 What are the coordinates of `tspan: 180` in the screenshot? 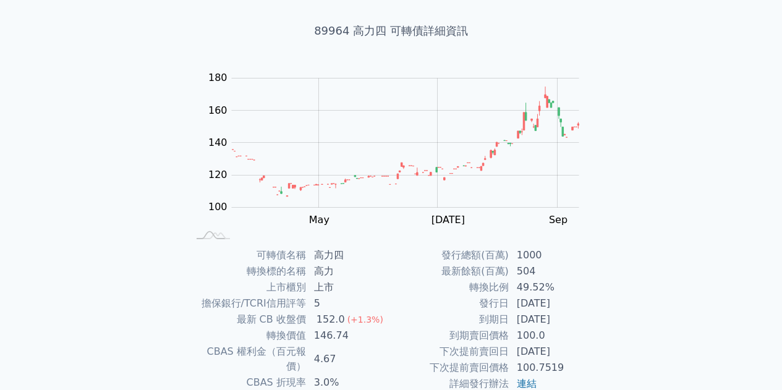 It's located at (218, 77).